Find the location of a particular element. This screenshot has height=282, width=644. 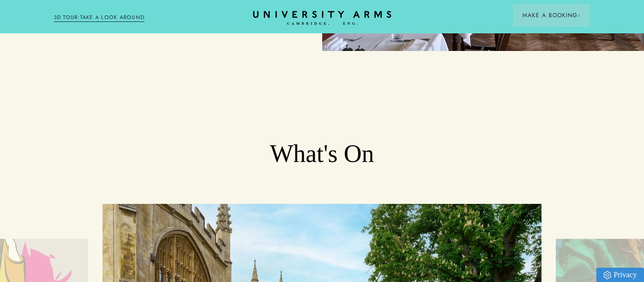

h2: What's On is located at coordinates (322, 153).